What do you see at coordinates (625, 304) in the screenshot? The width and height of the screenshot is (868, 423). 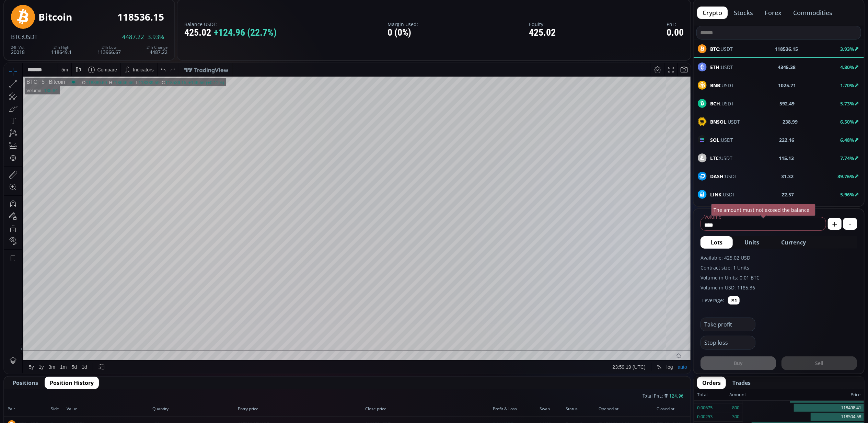 I see `button: 23:59:19 (UTC)` at bounding box center [625, 304].